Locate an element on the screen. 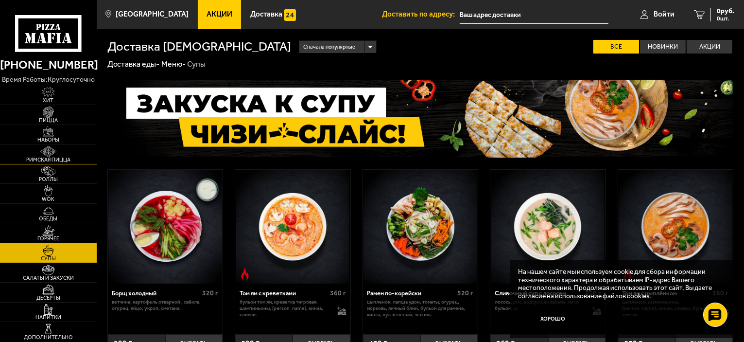 This screenshot has height=342, width=744. img: 15daf4d41897b9f0e9f617042186c801.svg is located at coordinates (290, 15).